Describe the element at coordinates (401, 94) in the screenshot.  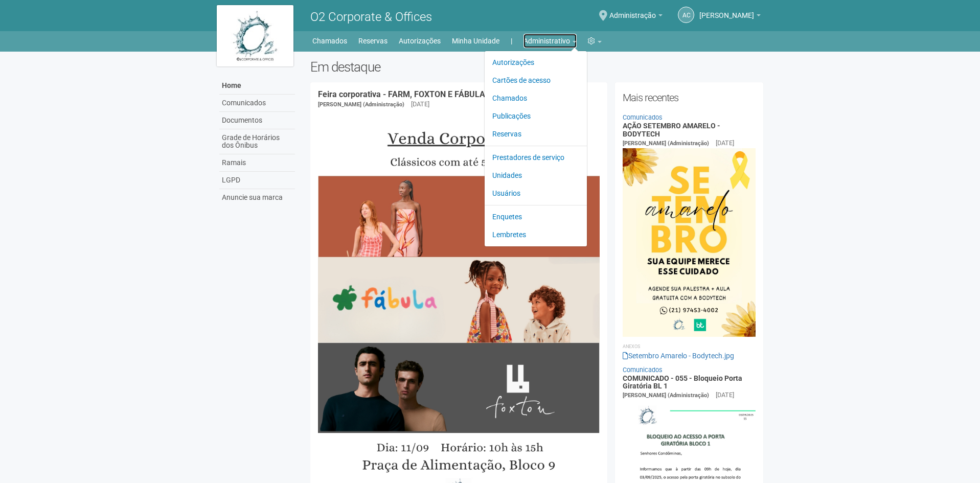
I see `a: Feira corporativa - FARM, FOXTON E FÁBULA` at that location.